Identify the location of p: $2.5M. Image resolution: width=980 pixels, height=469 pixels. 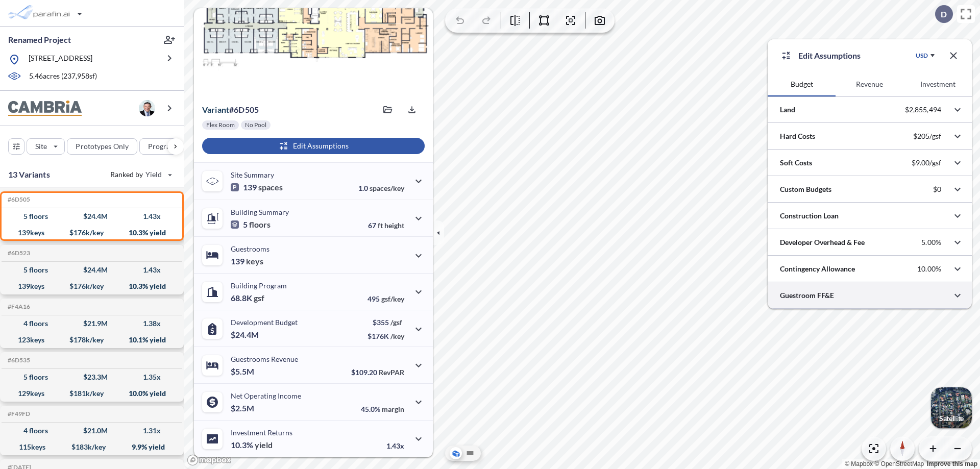
(243, 408).